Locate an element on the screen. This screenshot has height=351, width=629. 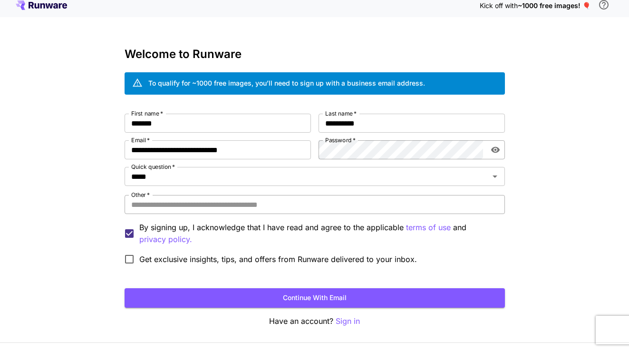
p: privacy policy. is located at coordinates (166, 239).